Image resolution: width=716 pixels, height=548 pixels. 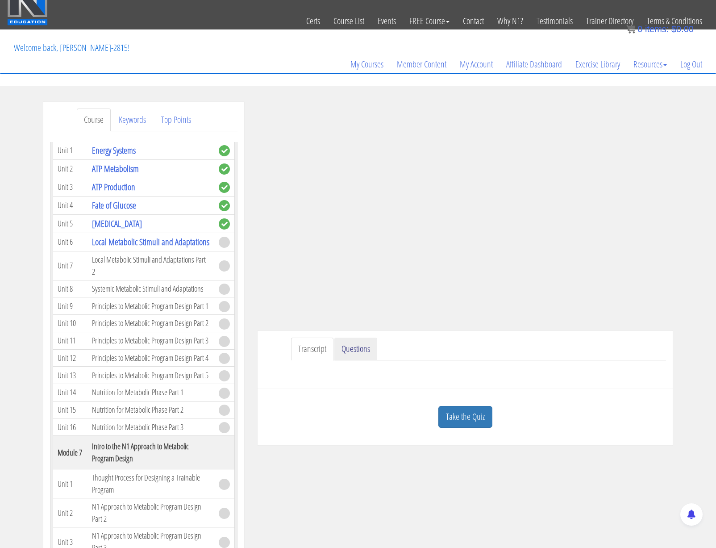 I want to click on td: Unit 16, so click(x=71, y=427).